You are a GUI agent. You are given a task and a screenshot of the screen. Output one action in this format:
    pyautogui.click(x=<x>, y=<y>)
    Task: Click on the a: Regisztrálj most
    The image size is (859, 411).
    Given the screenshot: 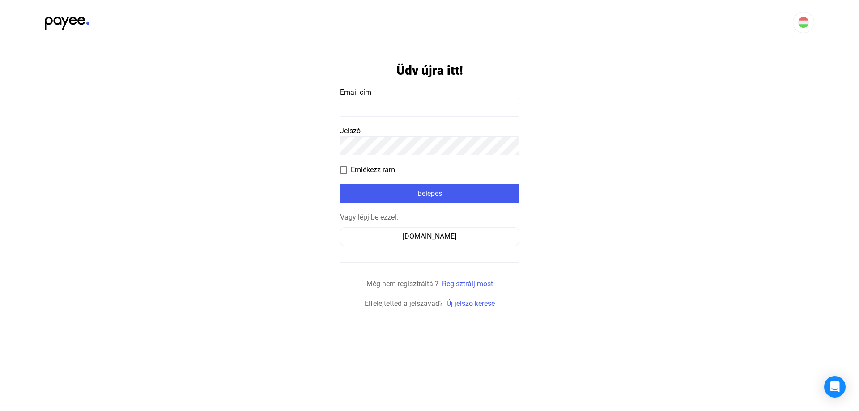 What is the action you would take?
    pyautogui.click(x=468, y=284)
    